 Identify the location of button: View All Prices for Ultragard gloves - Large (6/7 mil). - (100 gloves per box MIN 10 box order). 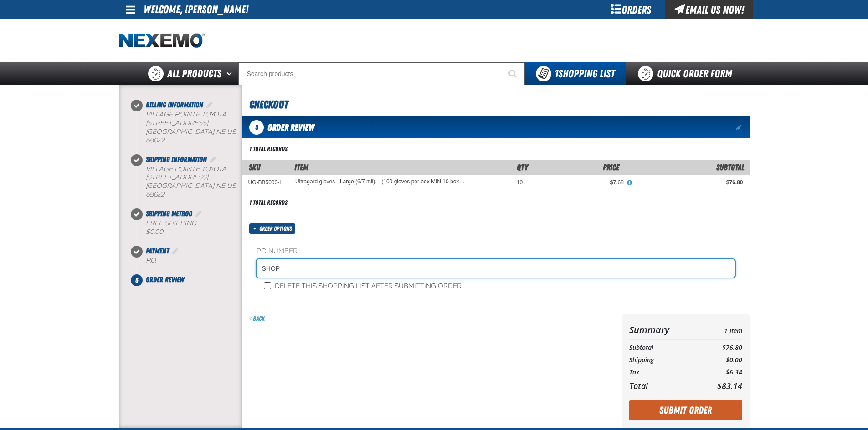
(629, 183).